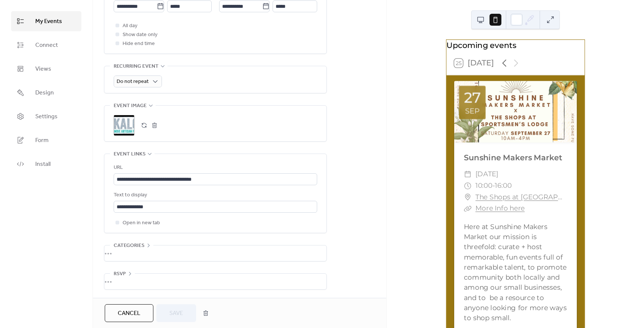 This screenshot has height=328, width=644. What do you see at coordinates (472, 111) in the screenshot?
I see `div: Sep` at bounding box center [472, 111].